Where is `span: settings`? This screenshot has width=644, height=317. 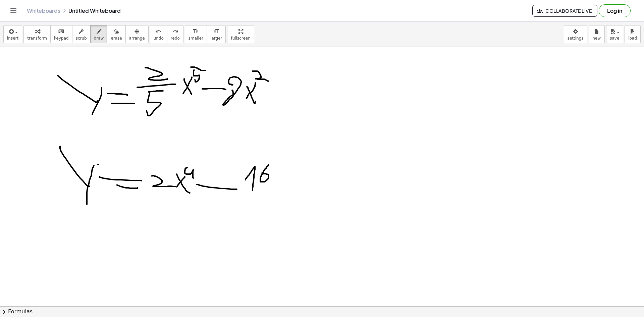 span: settings is located at coordinates (575, 38).